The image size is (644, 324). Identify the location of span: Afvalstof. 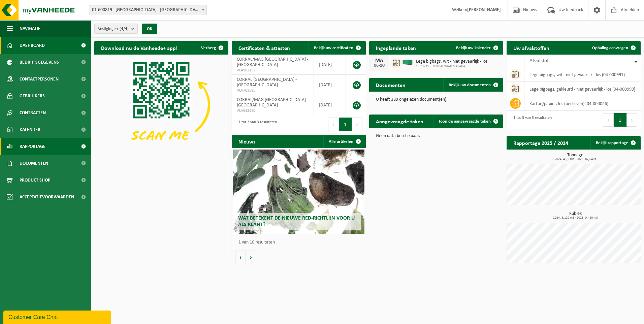
(539, 61).